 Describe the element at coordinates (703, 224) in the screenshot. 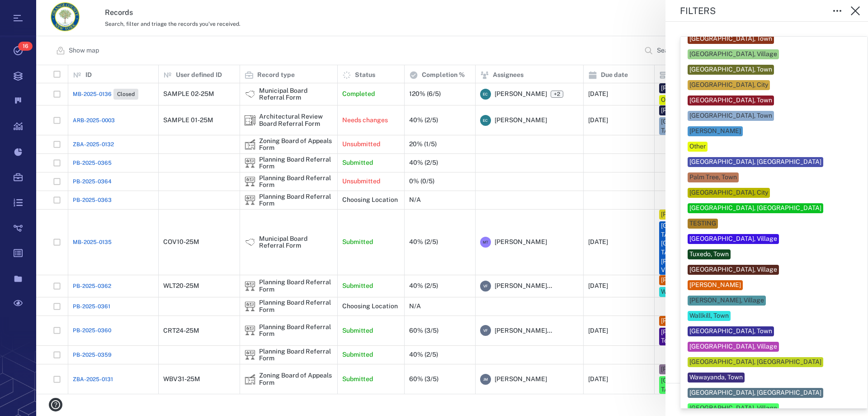

I see `div: TESTING` at that location.